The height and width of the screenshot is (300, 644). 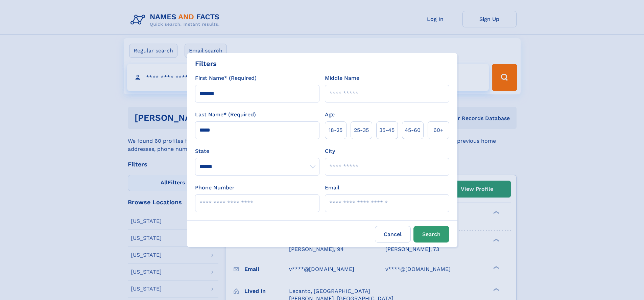 I want to click on span: 25‑35, so click(x=362, y=130).